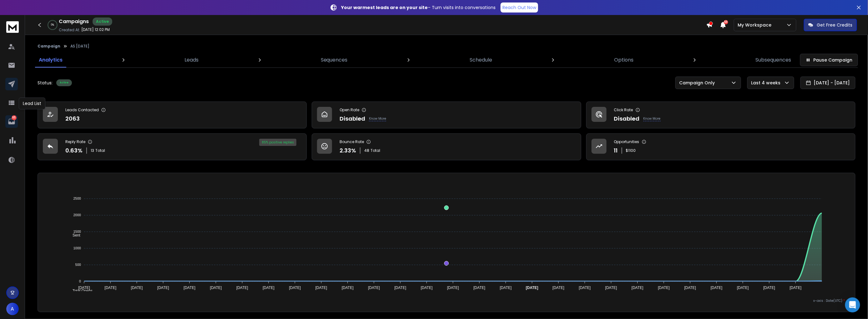 The image size is (868, 319). Describe the element at coordinates (53, 25) in the screenshot. I see `p: 0 %` at that location.